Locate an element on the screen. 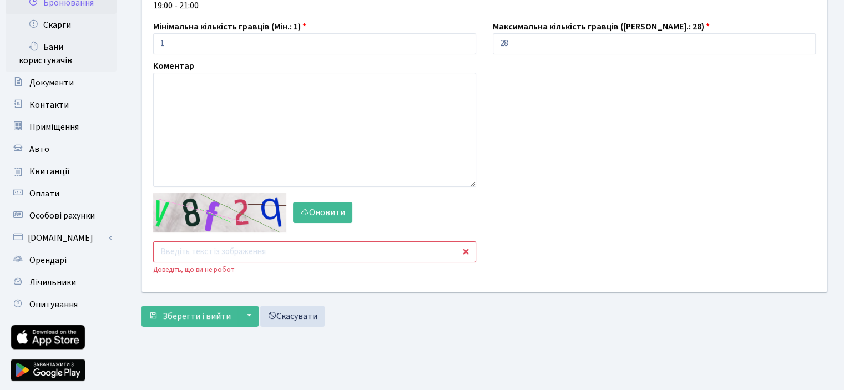  a: Квитанції is located at coordinates (61, 171).